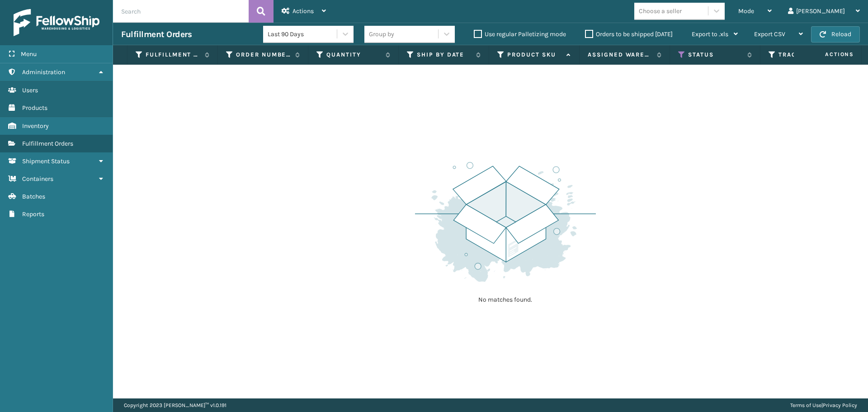 The width and height of the screenshot is (868, 412). Describe the element at coordinates (33, 214) in the screenshot. I see `span: Reports` at that location.